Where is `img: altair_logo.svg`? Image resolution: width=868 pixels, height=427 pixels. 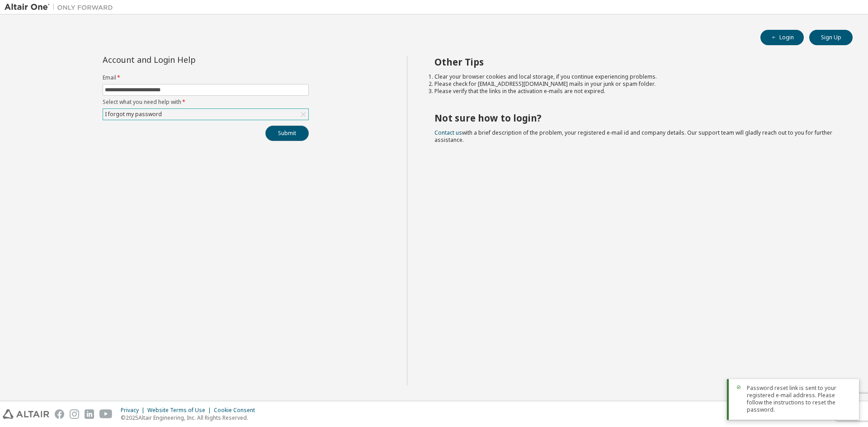
img: altair_logo.svg is located at coordinates (26, 414).